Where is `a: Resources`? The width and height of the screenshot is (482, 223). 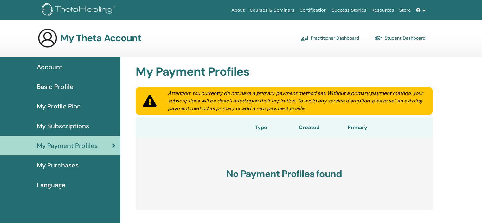
a: Resources is located at coordinates (383, 10).